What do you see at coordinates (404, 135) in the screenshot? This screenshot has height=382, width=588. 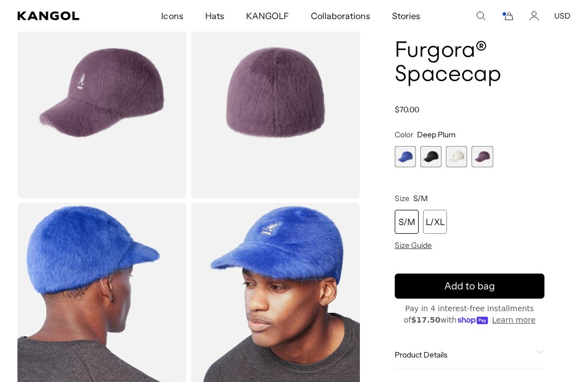 I see `span: Color` at bounding box center [404, 135].